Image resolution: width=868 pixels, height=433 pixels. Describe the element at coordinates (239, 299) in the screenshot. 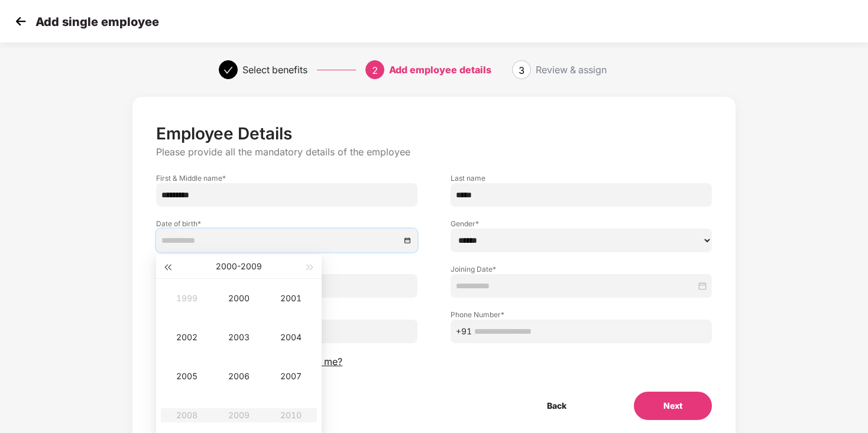

I see `div: 2000` at that location.